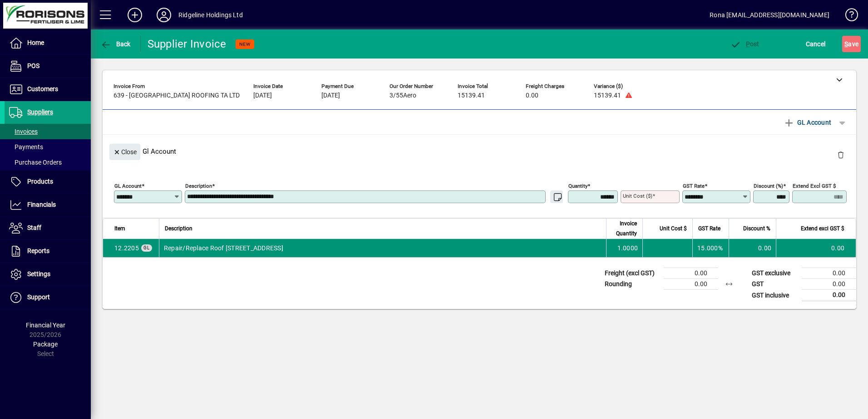  What do you see at coordinates (23, 132) in the screenshot?
I see `span: Invoices` at bounding box center [23, 132].